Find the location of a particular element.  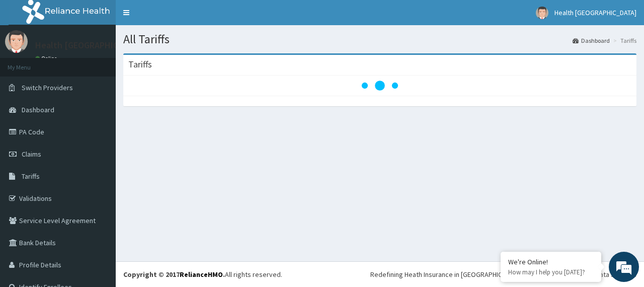

div: We're Online! is located at coordinates (550, 262).